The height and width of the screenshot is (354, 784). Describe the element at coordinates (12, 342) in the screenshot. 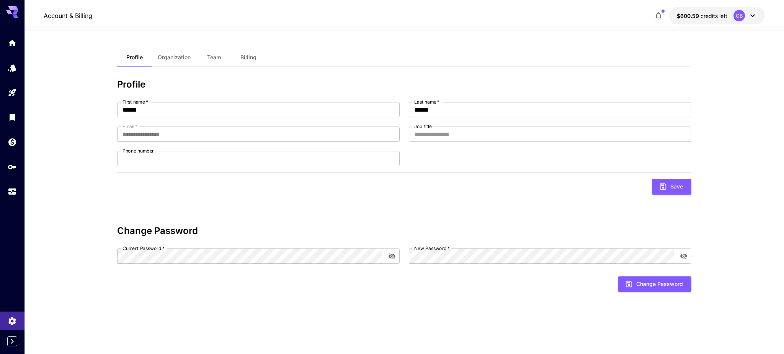

I see `button: Expand sidebar` at that location.